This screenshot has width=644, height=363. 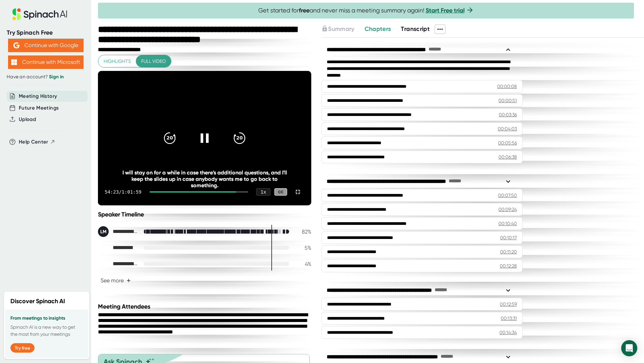 I want to click on div: Antoinette, so click(x=118, y=248).